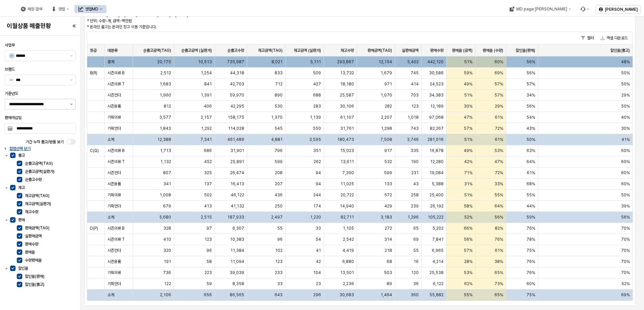  What do you see at coordinates (530, 217) in the screenshot?
I see `span: 59%` at bounding box center [530, 217].